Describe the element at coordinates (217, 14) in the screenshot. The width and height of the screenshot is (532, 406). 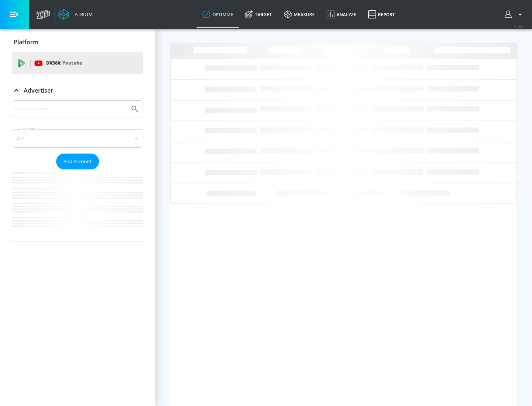
I see `a: optimize` at that location.